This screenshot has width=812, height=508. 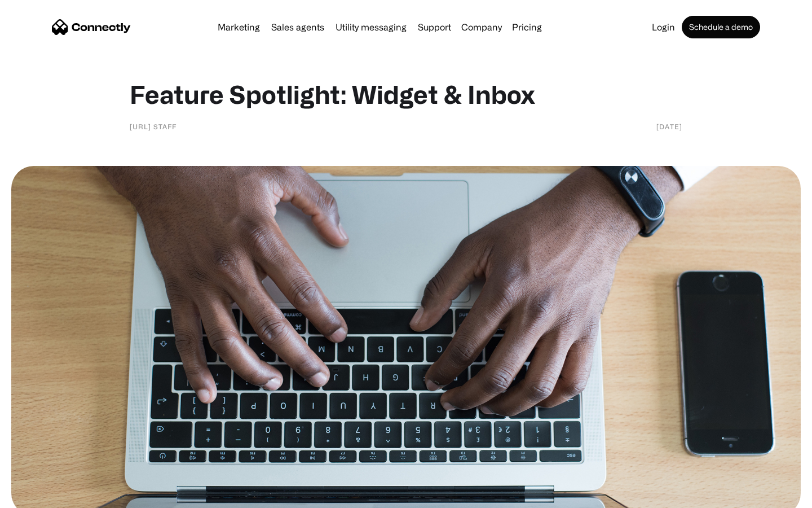 I want to click on a: Login, so click(x=663, y=27).